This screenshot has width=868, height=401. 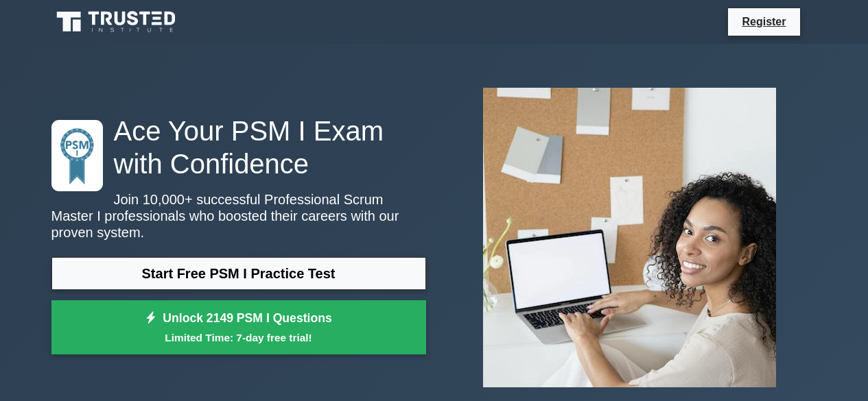 I want to click on p: Join 10,000+ successful Professional Scrum Master I professionals who boosted their careers with ..., so click(x=239, y=216).